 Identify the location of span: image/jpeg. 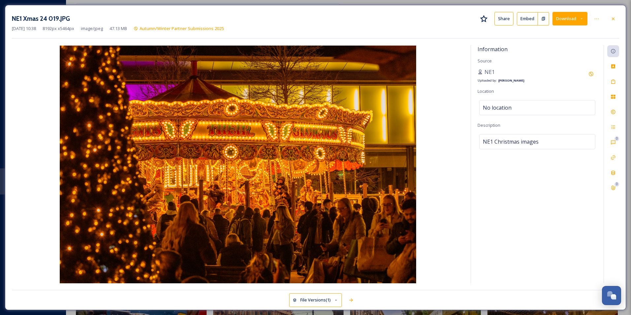
(92, 28).